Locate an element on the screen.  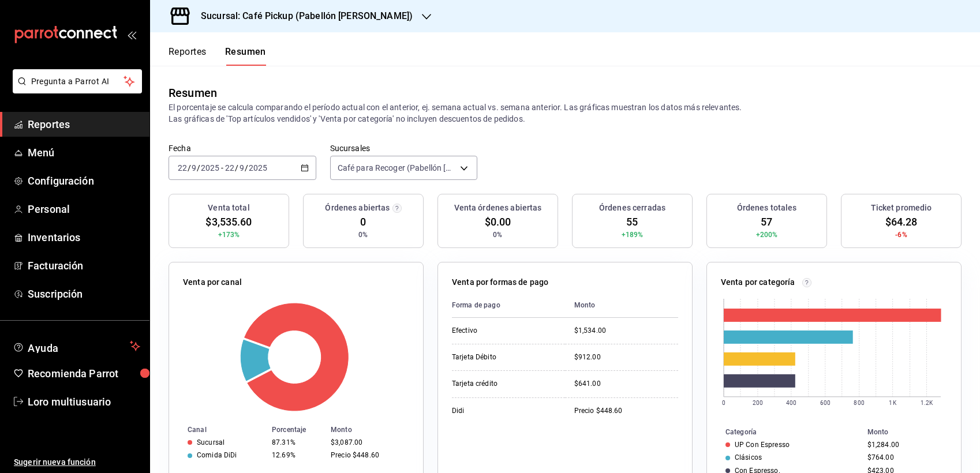
div: UP Con Espresso is located at coordinates (762, 445).